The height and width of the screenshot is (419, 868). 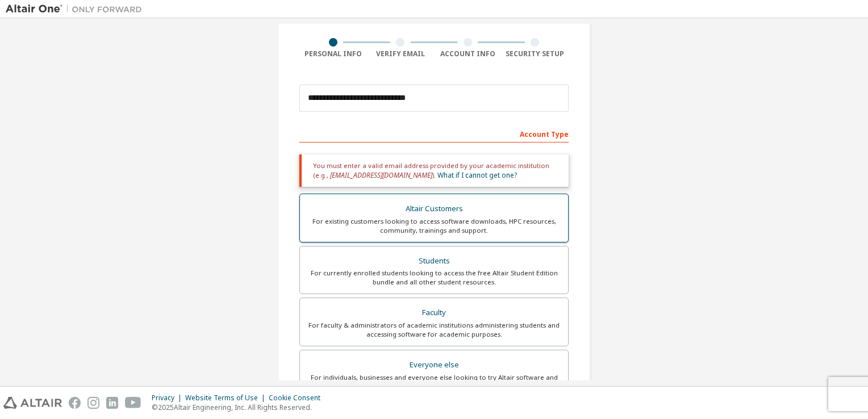 I want to click on div: Account Type, so click(x=434, y=133).